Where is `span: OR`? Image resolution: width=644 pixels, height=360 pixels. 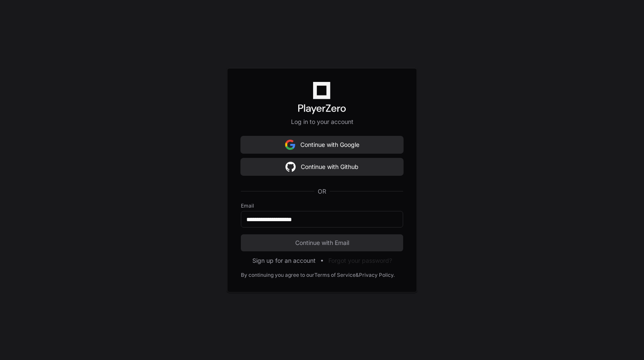
span: OR is located at coordinates (322, 192).